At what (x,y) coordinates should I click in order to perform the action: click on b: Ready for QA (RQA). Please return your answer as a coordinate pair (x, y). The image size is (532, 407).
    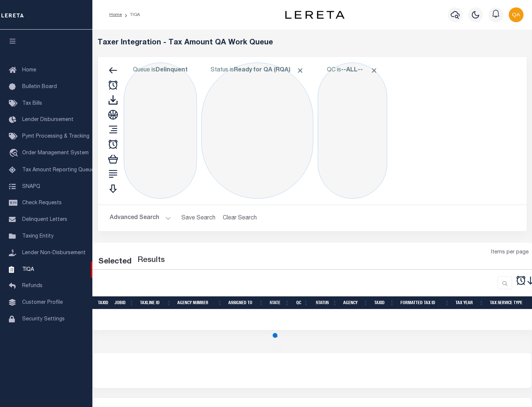
    Looking at the image, I should click on (269, 71).